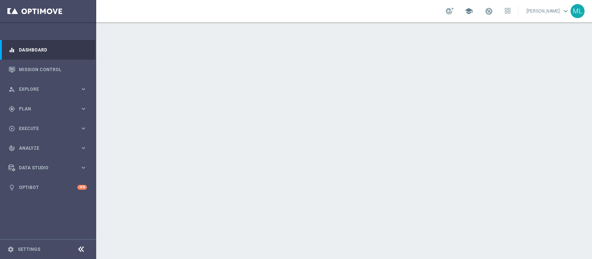 This screenshot has width=592, height=259. What do you see at coordinates (48, 128) in the screenshot?
I see `button: play_circle_outline Execute keyboard_arrow_right` at bounding box center [48, 128].